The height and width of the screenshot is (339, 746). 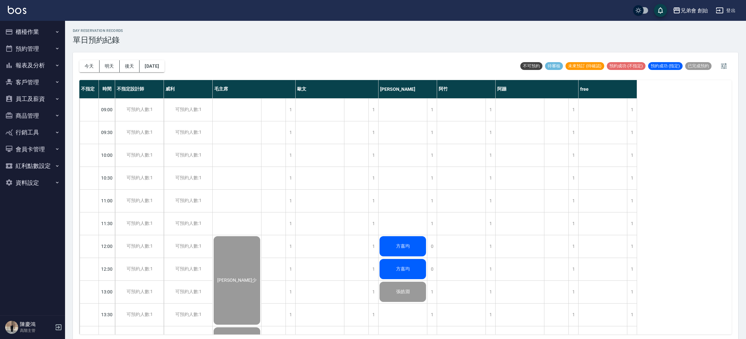 What do you see at coordinates (107, 246) in the screenshot?
I see `div: 12:00` at bounding box center [107, 246].